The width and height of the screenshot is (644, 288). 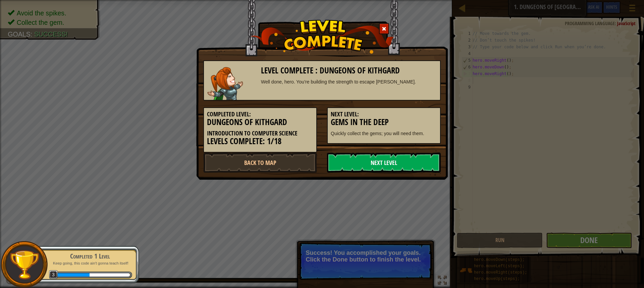 I want to click on h3: Gems in the Deep, so click(x=383, y=122).